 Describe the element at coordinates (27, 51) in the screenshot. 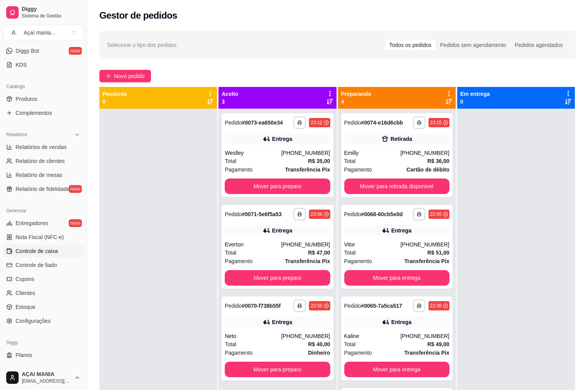

I see `span: Diggy Bot` at that location.